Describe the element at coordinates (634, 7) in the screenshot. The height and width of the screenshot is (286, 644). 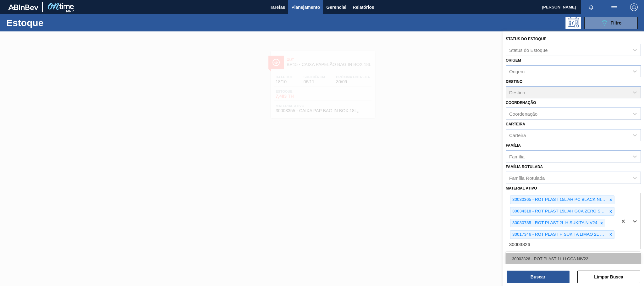
I see `img: Logout` at that location.